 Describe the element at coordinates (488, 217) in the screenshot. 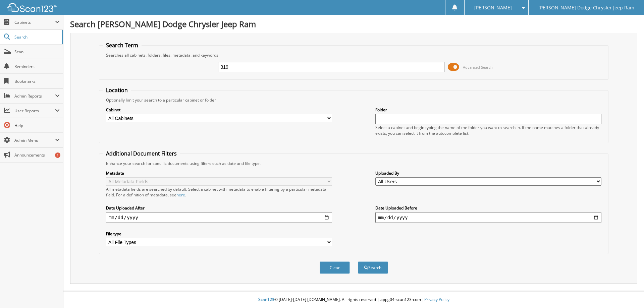

I see `input: end` at that location.